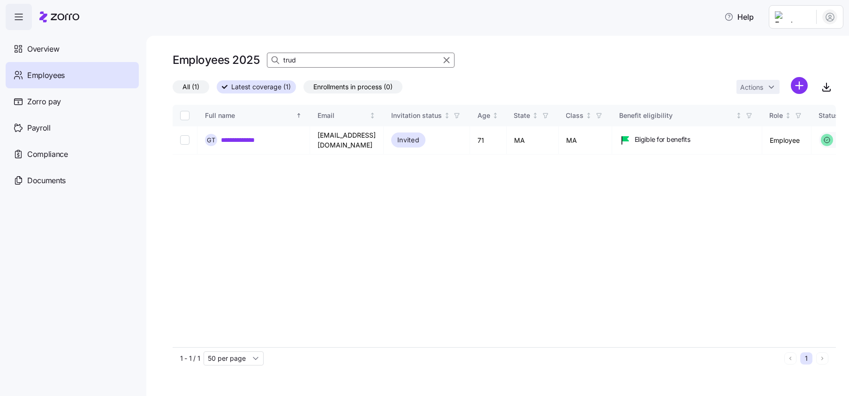  I want to click on img: Employer logo, so click(792, 17).